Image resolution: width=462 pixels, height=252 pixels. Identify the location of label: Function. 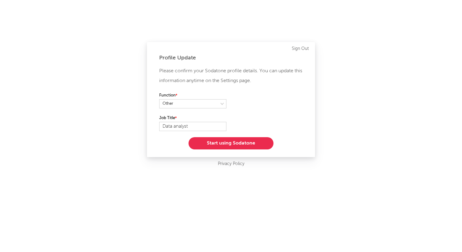
(193, 95).